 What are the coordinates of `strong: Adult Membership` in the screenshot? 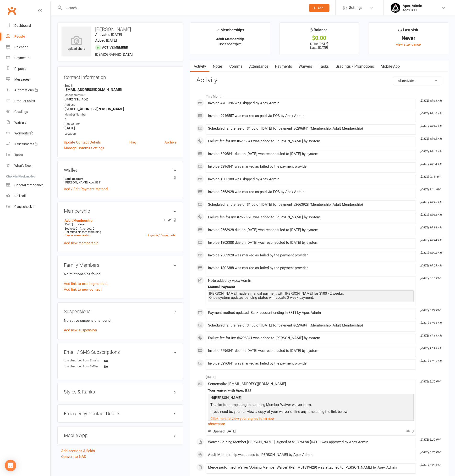 It's located at (230, 39).